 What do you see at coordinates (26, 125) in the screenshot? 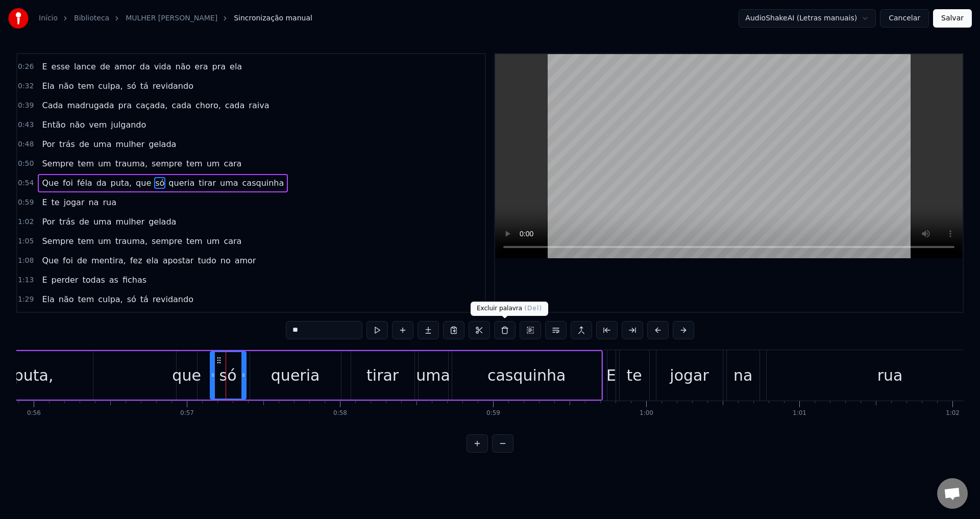
I see `span: 0:43` at bounding box center [26, 125].